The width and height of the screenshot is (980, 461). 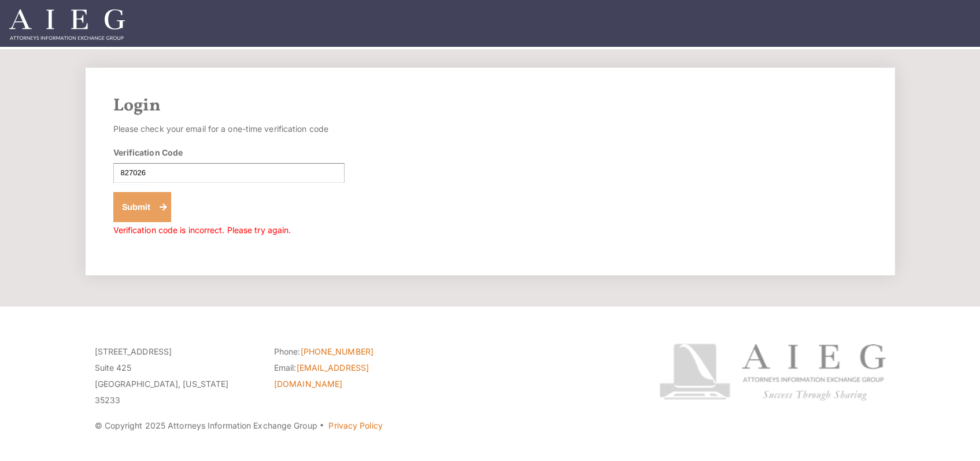 I want to click on img: Attorneys Information Exchange Group logo, so click(x=772, y=372).